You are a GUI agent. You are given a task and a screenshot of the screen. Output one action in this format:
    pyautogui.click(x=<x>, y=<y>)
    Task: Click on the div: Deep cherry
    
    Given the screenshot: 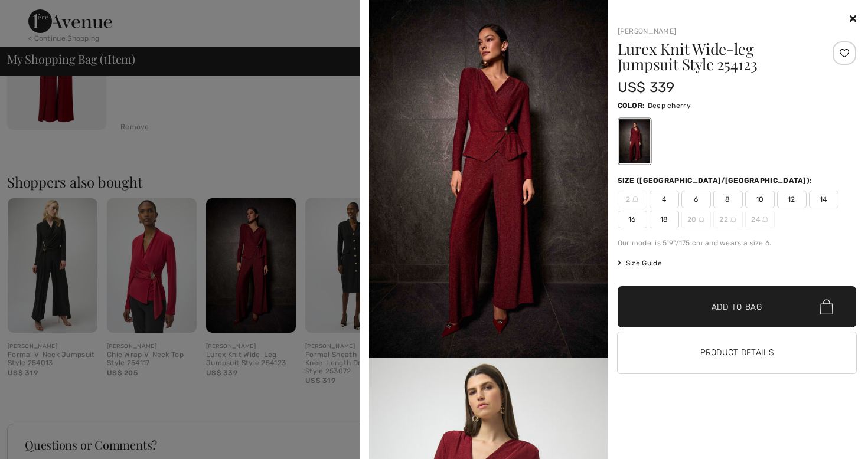 What is the action you would take?
    pyautogui.click(x=634, y=141)
    